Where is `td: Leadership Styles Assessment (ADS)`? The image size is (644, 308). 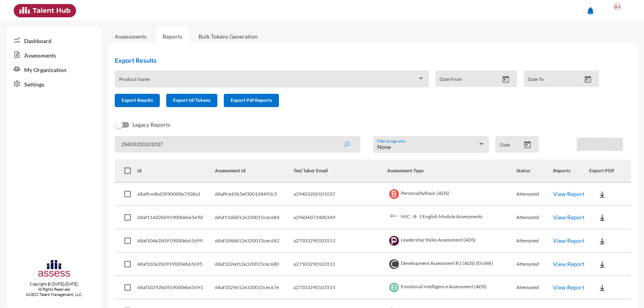
td: Leadership Styles Assessment (ADS) is located at coordinates (452, 241).